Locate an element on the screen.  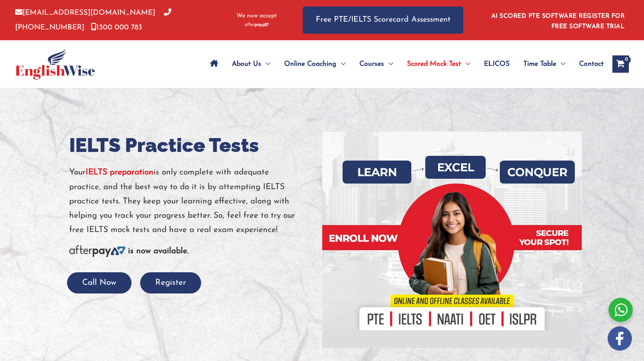
button: Register is located at coordinates (171, 283).